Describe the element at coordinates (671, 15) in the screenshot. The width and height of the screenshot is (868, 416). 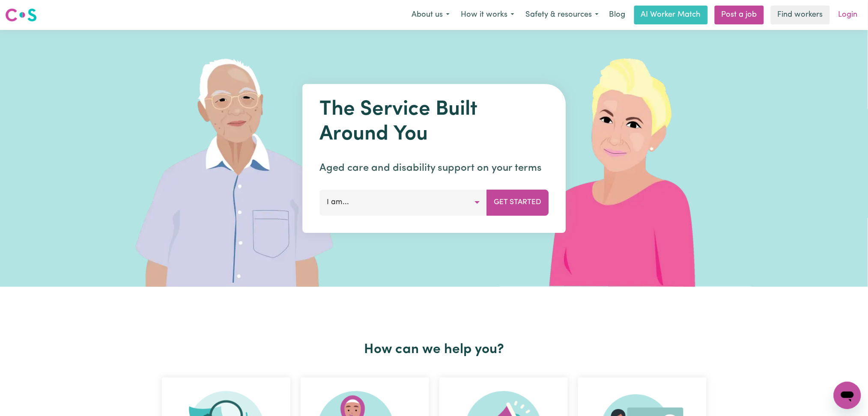
I see `a: AI Worker Match` at that location.